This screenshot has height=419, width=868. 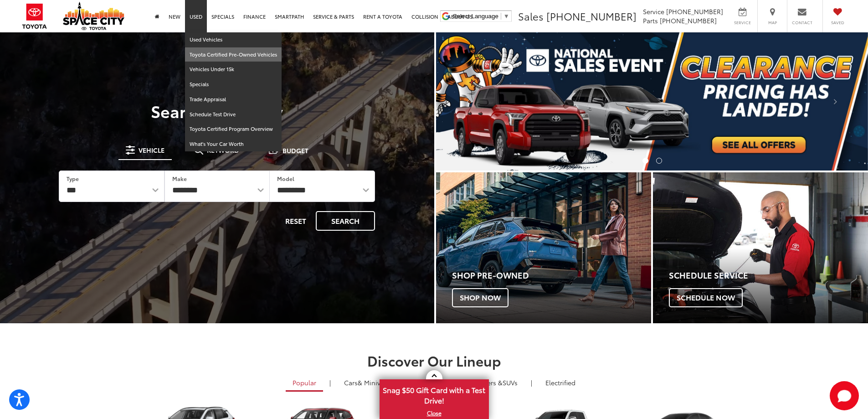 I want to click on a: Trade Appraisal, so click(x=233, y=99).